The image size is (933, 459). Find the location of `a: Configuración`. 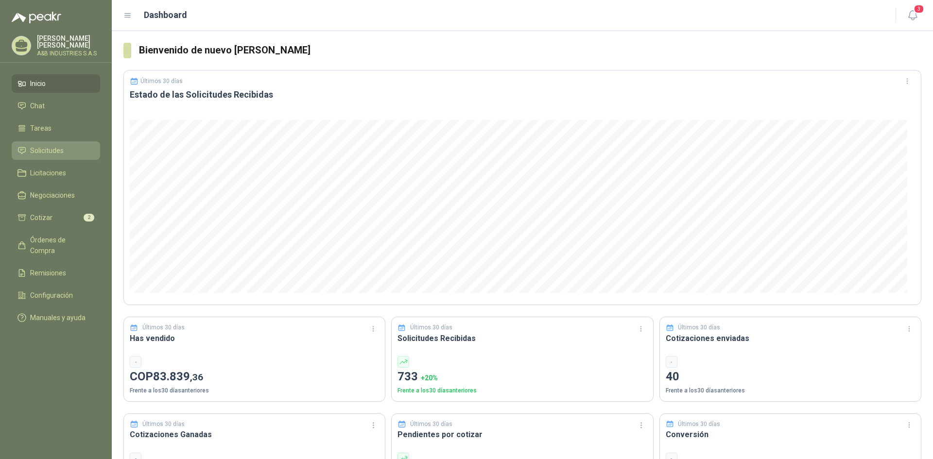

a: Configuración is located at coordinates (56, 296).